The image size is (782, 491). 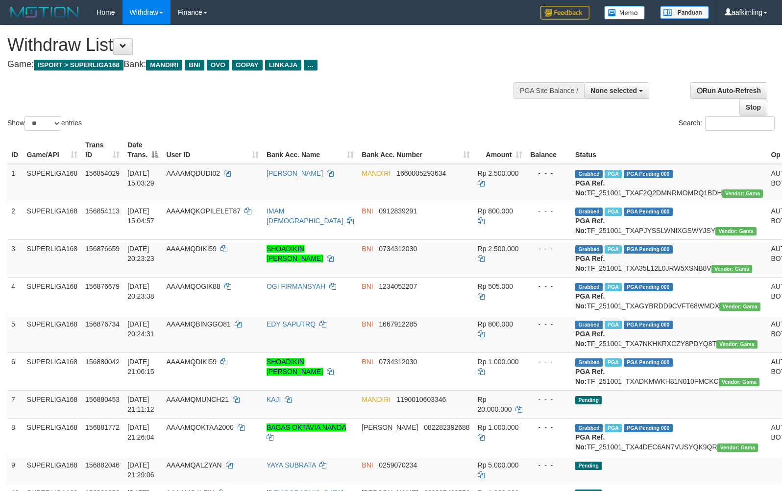 What do you see at coordinates (45, 12) in the screenshot?
I see `img: MOTION_logo.png` at bounding box center [45, 12].